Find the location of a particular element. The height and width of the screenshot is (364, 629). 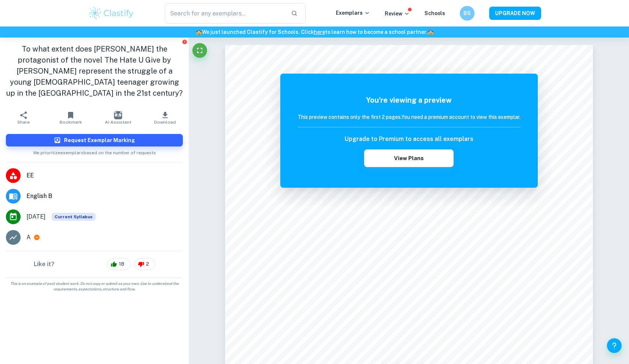

h5: You're viewing a preview is located at coordinates (408, 100).